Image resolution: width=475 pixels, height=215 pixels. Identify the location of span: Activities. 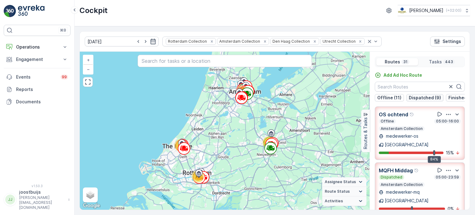
(334, 201).